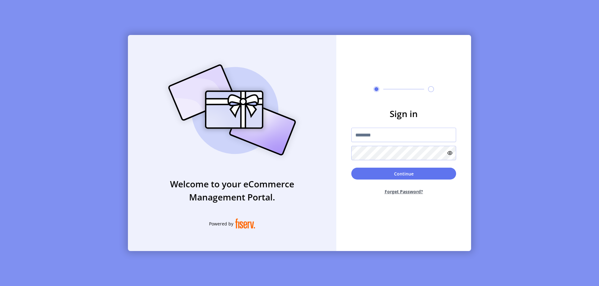 This screenshot has width=599, height=286. I want to click on h3: Sign in, so click(403, 114).